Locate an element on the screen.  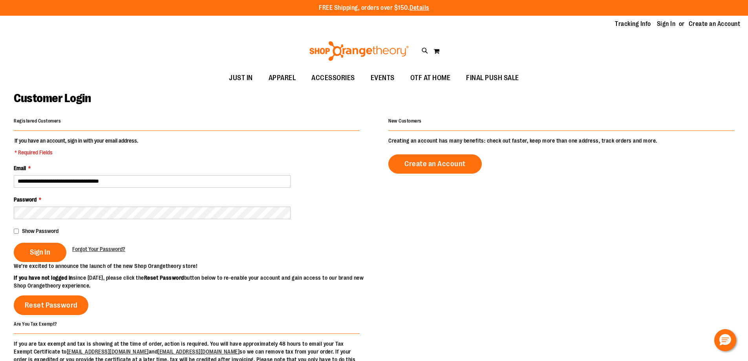
span: Forgot Your Password? is located at coordinates (99, 249).